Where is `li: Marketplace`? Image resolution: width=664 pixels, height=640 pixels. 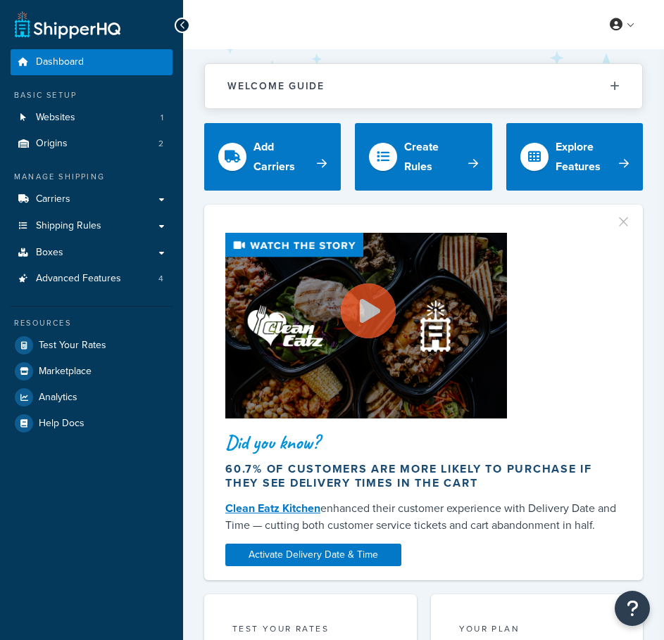 li: Marketplace is located at coordinates (91, 372).